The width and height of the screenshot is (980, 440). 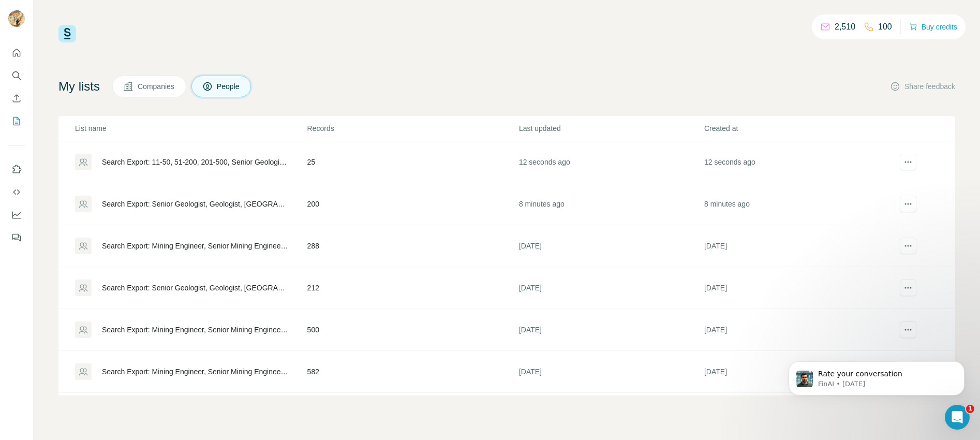 I want to click on p: Records, so click(x=412, y=128).